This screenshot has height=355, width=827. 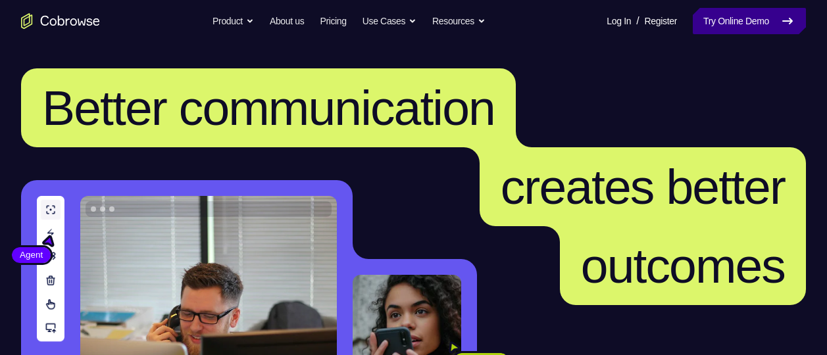 What do you see at coordinates (618, 21) in the screenshot?
I see `a: Log In` at bounding box center [618, 21].